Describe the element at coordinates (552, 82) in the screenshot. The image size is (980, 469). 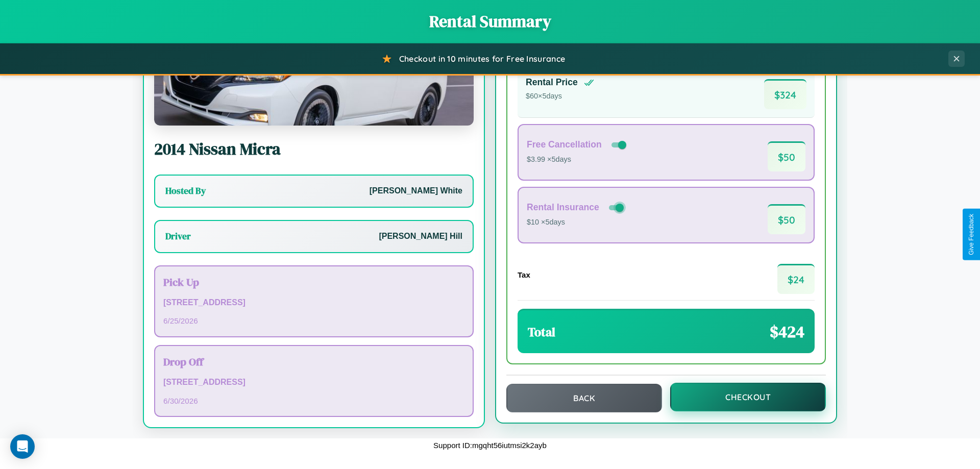
I see `h4: Rental Price` at that location.